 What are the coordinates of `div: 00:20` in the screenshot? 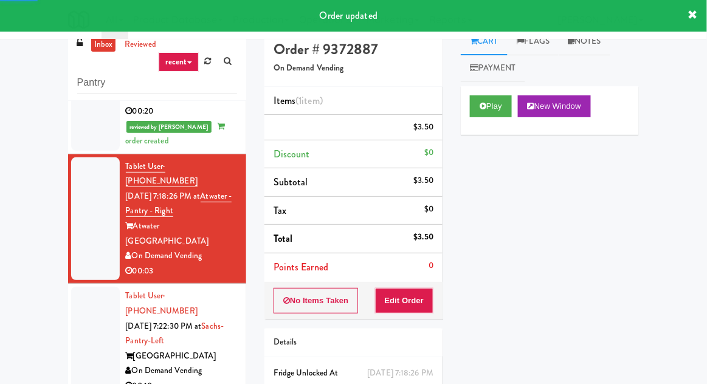 It's located at (181, 111).